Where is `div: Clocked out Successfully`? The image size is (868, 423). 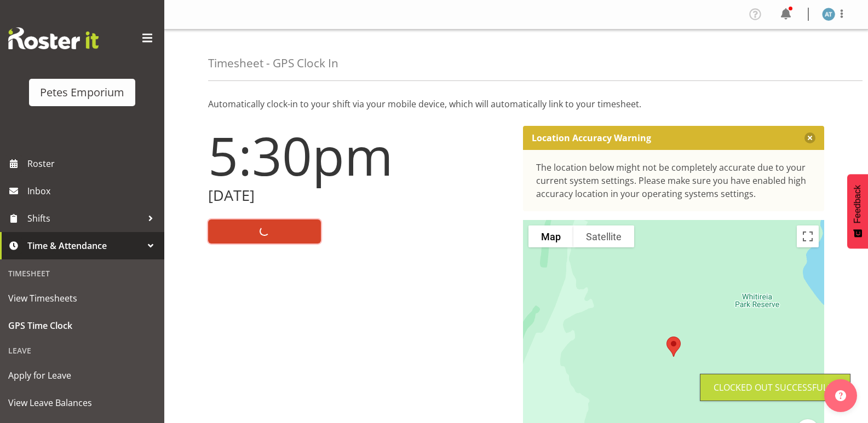 div: Clocked out Successfully is located at coordinates (774, 387).